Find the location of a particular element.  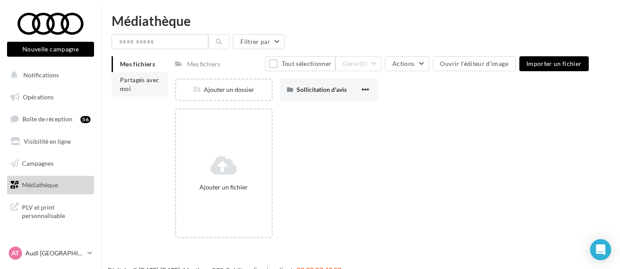

button: Filtrer par is located at coordinates (259, 42).